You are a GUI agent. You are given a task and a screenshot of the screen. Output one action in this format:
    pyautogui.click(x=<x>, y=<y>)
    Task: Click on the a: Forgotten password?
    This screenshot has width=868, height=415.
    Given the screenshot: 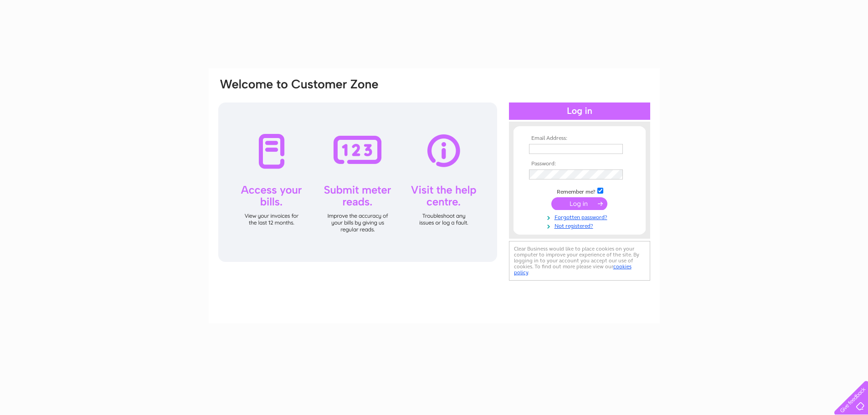 What is the action you would take?
    pyautogui.click(x=581, y=216)
    